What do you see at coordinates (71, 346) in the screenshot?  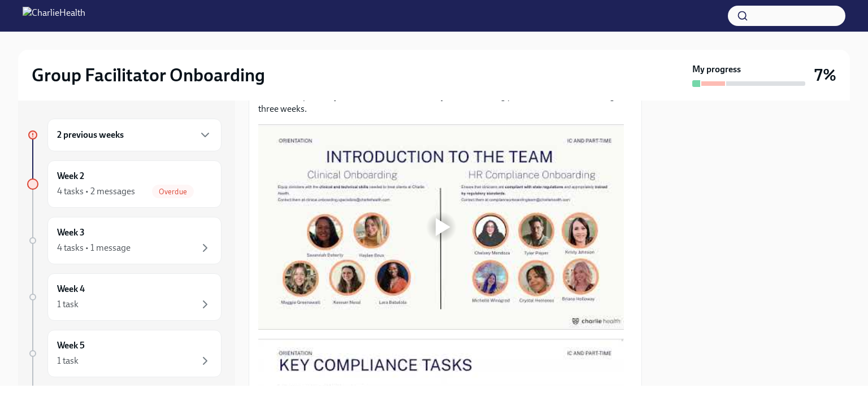 I see `h6: Week 5` at bounding box center [71, 346].